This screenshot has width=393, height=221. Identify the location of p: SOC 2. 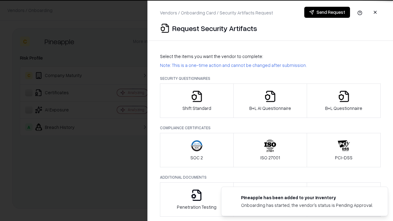
(196, 157).